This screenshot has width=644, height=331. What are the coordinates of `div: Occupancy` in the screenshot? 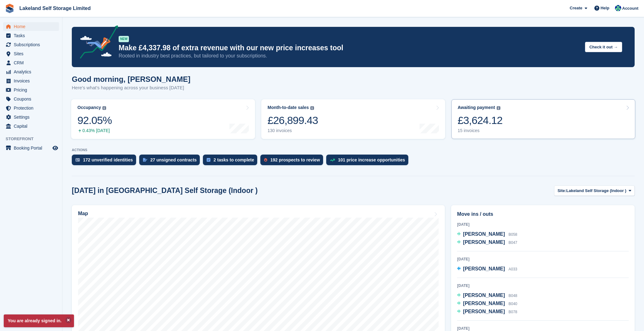 It's located at (89, 108).